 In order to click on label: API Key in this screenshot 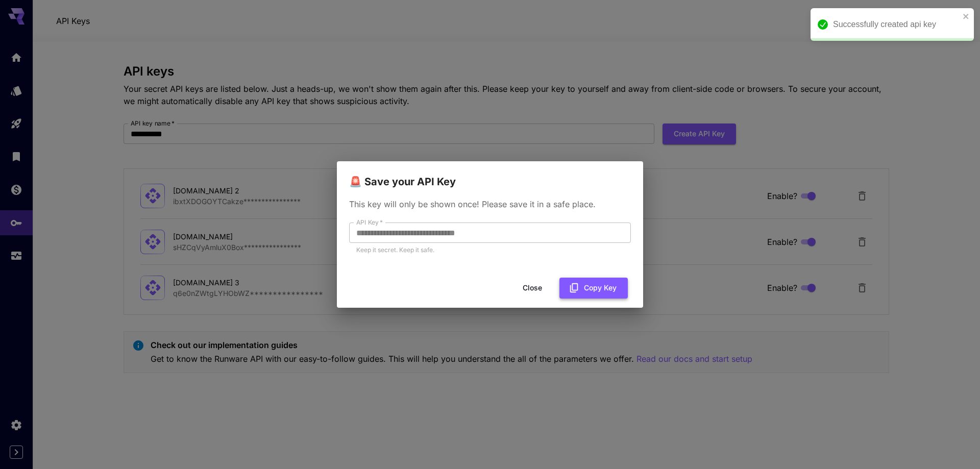, I will do `click(370, 222)`.